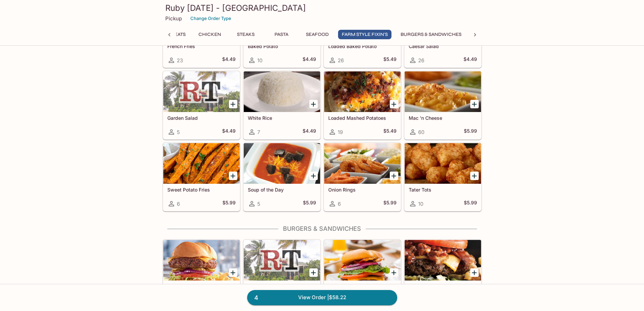 This screenshot has height=311, width=644. Describe the element at coordinates (202, 260) in the screenshot. I see `div: Classic Cheeseburger` at that location.